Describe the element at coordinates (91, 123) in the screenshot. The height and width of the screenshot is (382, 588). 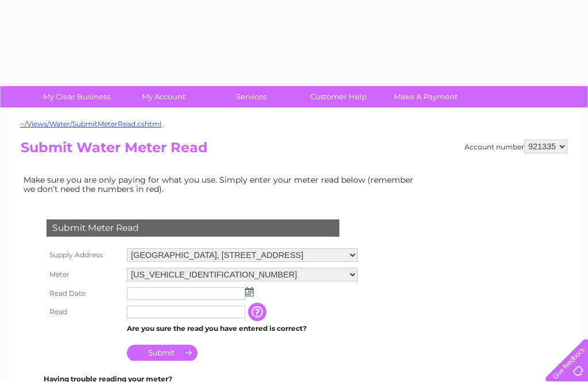
I see `a: ~/Views/Water/SubmitMeterRead.cshtml` at that location.